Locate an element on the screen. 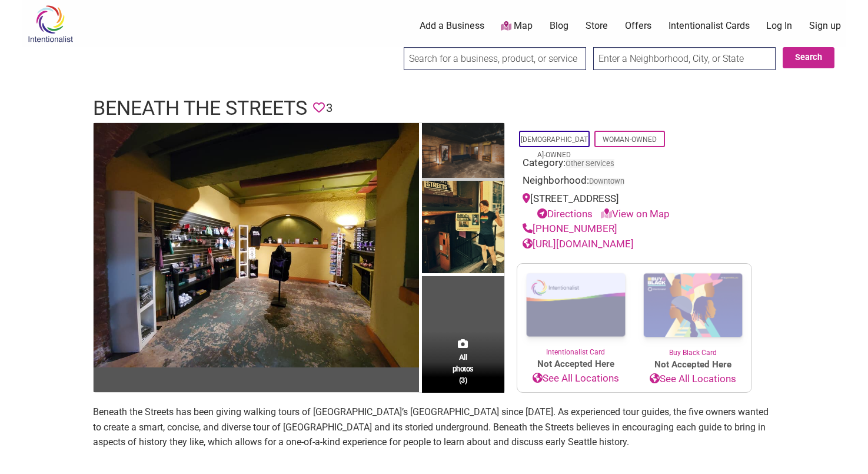 The image size is (868, 474). img: Intentionalist Card is located at coordinates (575, 305).